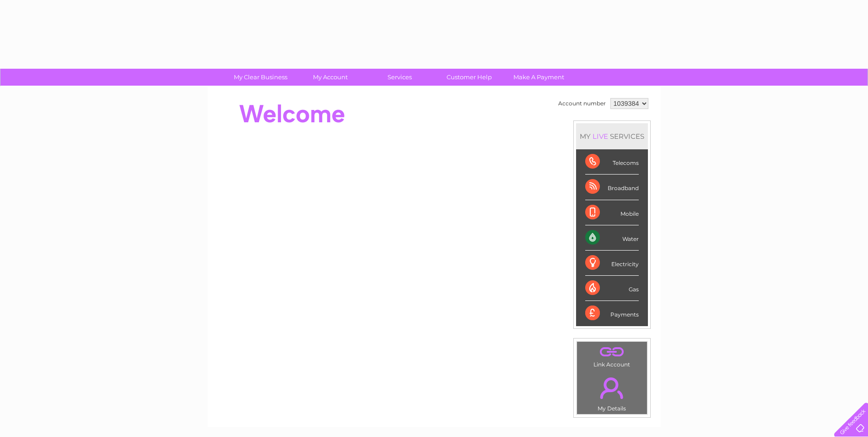 The width and height of the screenshot is (868, 437). I want to click on div: Mobile, so click(612, 212).